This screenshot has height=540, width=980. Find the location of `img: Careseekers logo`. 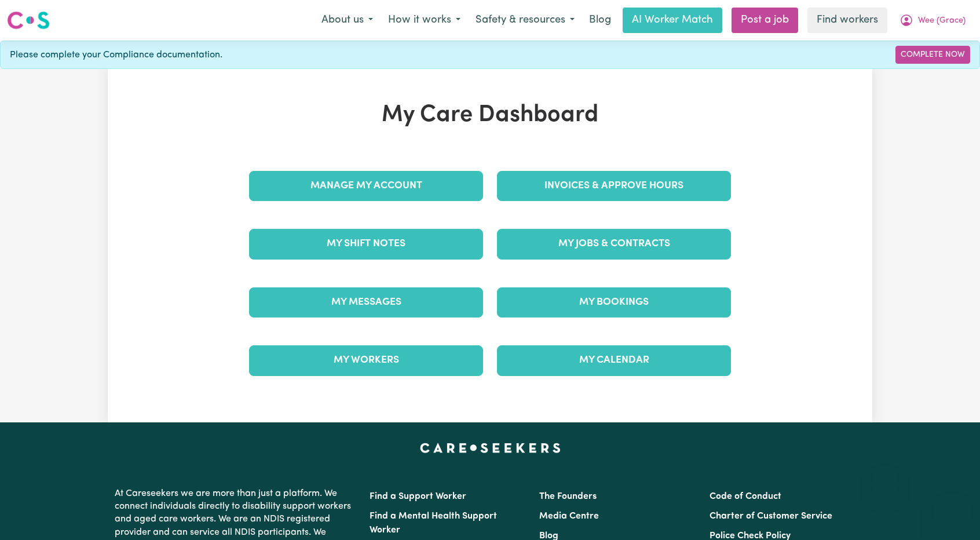

img: Careseekers logo is located at coordinates (28, 20).